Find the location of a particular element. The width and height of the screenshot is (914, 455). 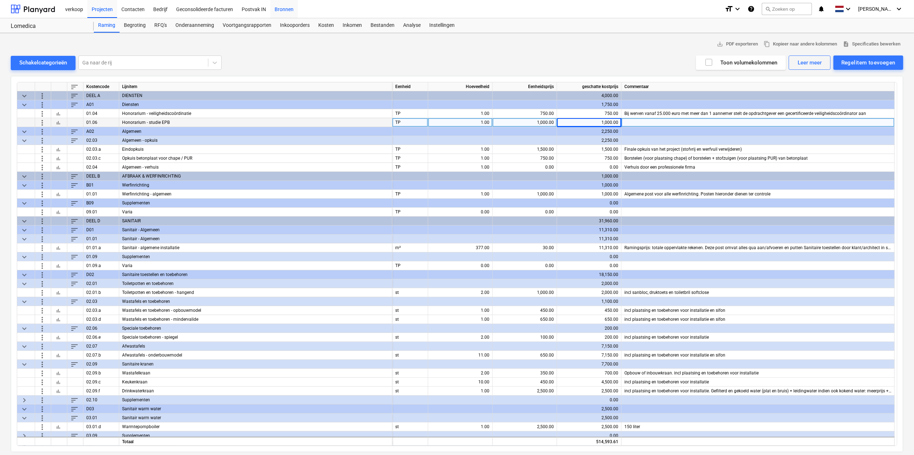

div: Bestanden is located at coordinates (382, 25).